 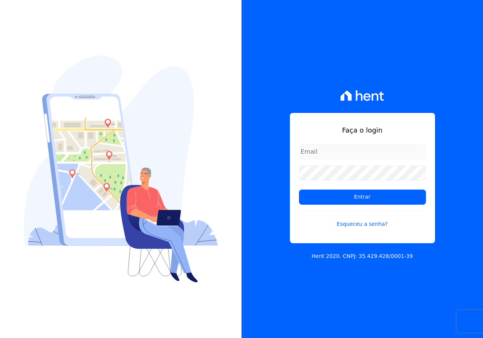 What do you see at coordinates (363, 197) in the screenshot?
I see `input: Entrar` at bounding box center [363, 197].